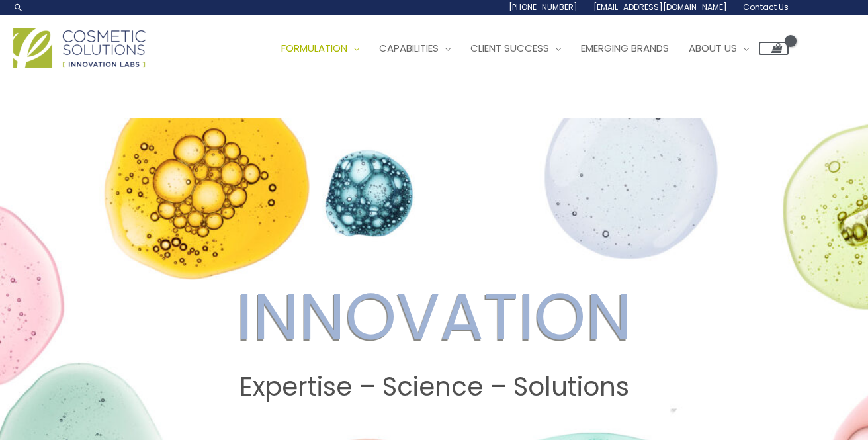 The width and height of the screenshot is (868, 440). I want to click on span: About Us, so click(713, 48).